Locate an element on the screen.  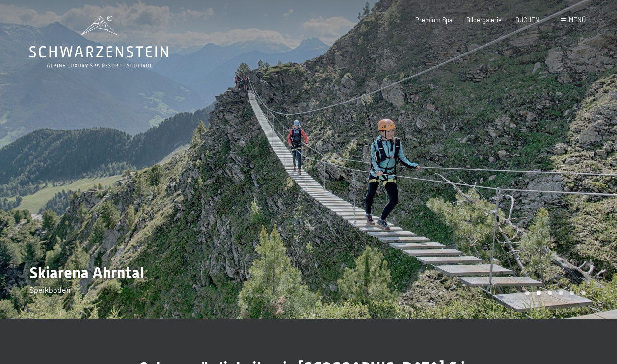
a: Premium Spa is located at coordinates (434, 19).